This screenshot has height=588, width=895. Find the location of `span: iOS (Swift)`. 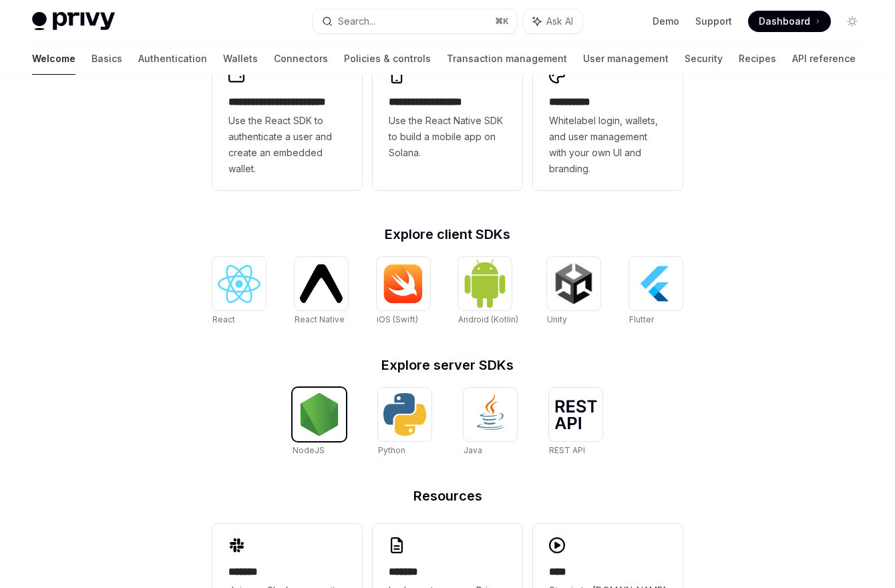

span: iOS (Swift) is located at coordinates (397, 319).